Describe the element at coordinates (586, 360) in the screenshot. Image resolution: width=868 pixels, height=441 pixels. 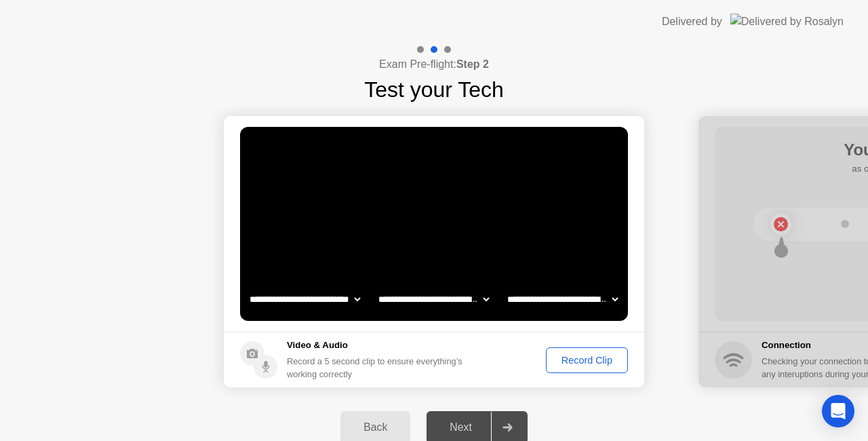
I see `button: Record Clip` at that location.